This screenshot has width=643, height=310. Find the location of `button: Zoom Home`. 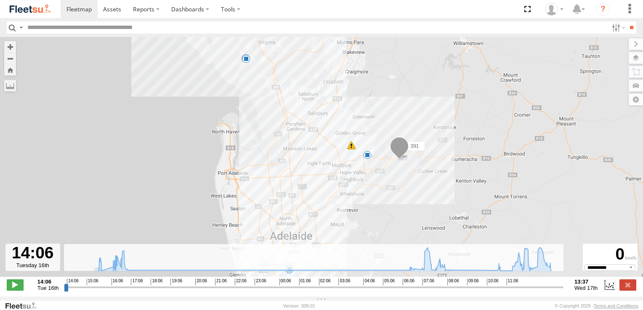

button: Zoom Home is located at coordinates (10, 70).